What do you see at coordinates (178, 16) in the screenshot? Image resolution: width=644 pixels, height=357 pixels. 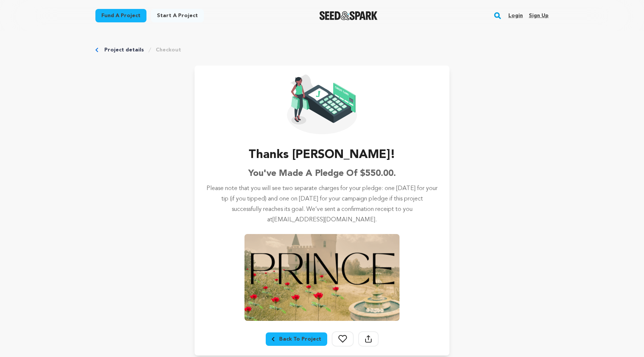 I see `a: Start a project` at bounding box center [178, 16].